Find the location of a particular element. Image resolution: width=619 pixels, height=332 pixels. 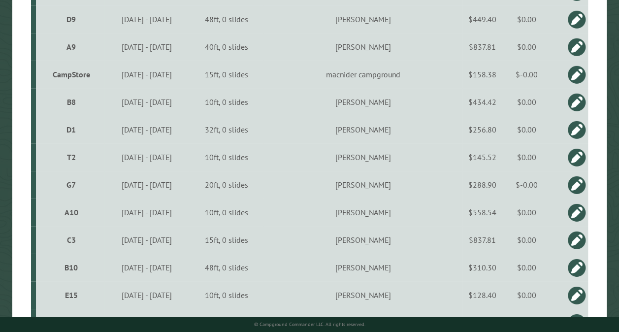

td: 40ft, 0 slides is located at coordinates (226, 47).